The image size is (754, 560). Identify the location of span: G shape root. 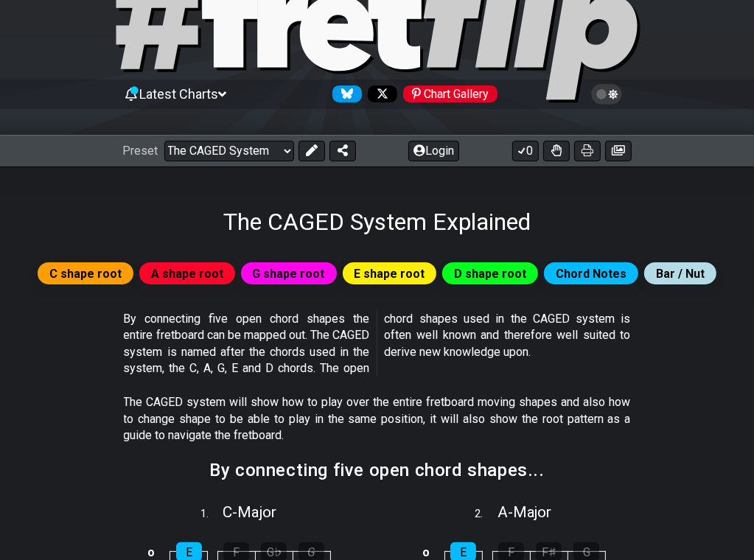
(289, 273).